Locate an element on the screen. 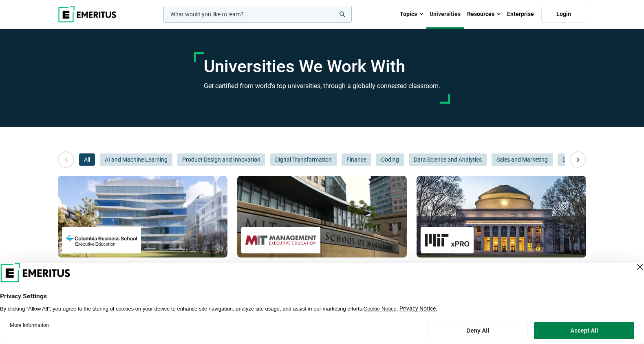 The image size is (644, 344). span: Digital Marketing is located at coordinates (584, 160).